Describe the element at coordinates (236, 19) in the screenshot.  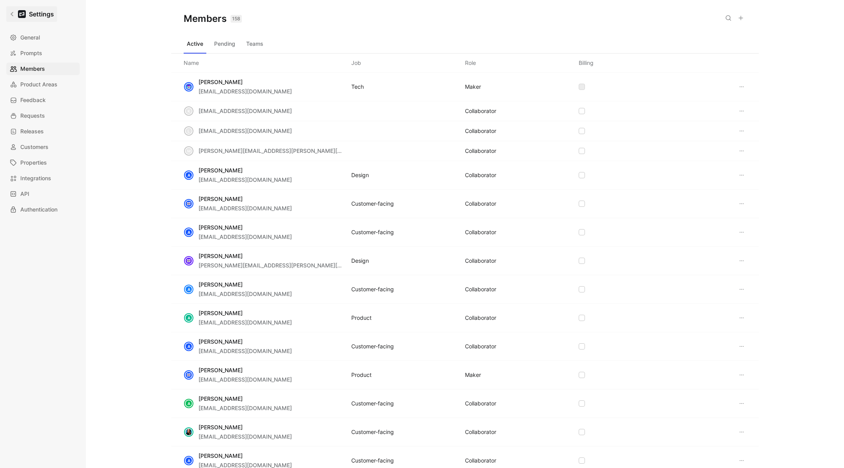
I see `div: 158` at that location.